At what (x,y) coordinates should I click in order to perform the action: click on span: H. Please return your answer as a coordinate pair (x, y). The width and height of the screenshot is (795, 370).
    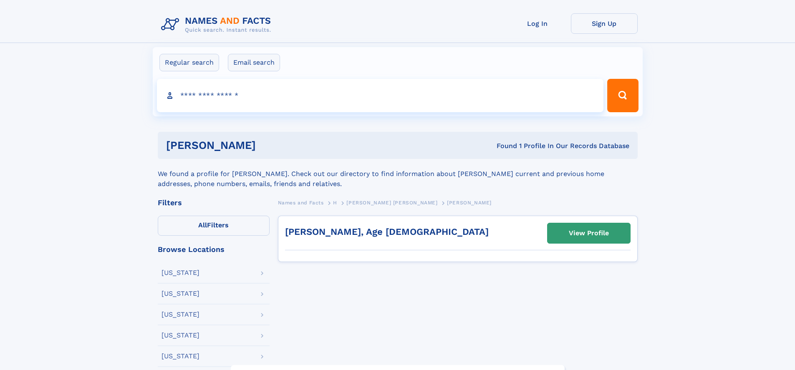
    Looking at the image, I should click on (335, 203).